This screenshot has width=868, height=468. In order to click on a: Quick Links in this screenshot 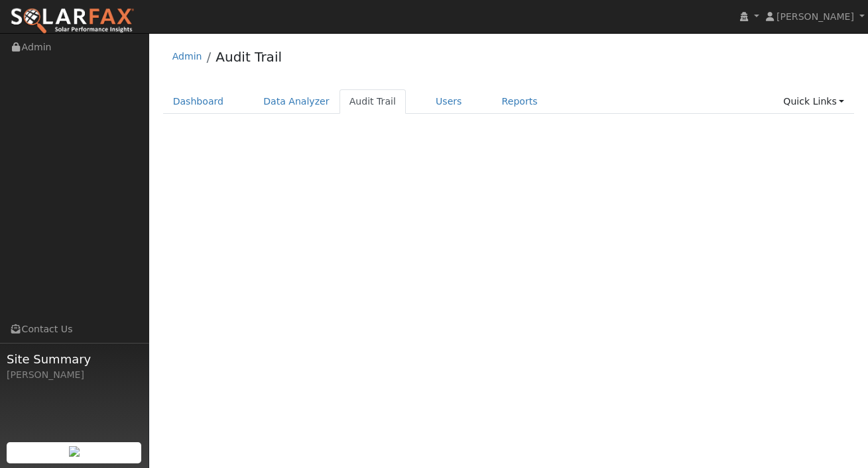, I will do `click(813, 101)`.